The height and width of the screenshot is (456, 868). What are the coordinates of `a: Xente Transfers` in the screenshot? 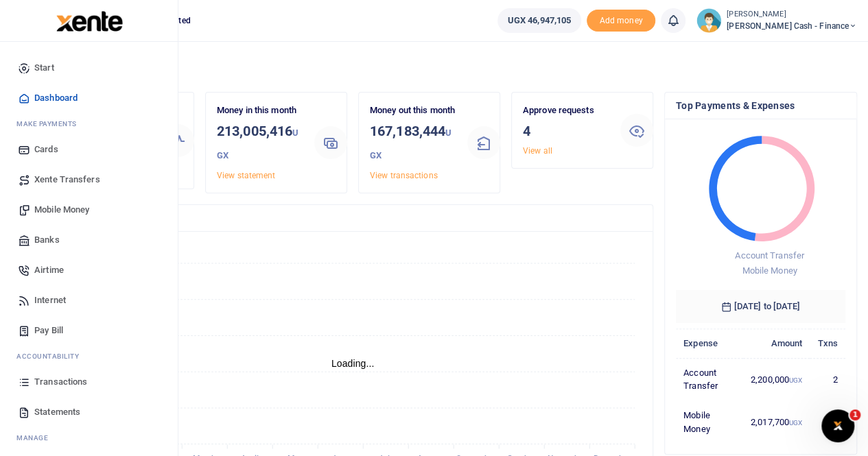 It's located at (88, 180).